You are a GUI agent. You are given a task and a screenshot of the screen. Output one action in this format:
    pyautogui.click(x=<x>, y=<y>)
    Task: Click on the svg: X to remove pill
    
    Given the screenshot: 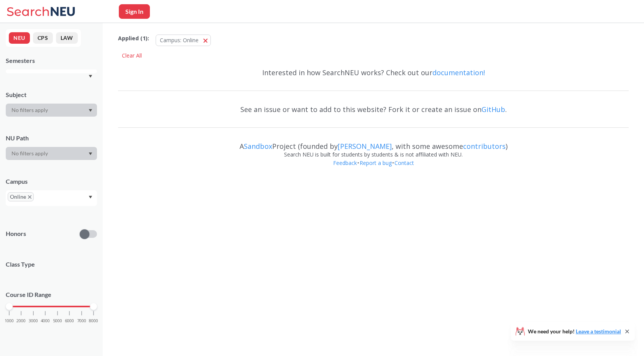 What is the action you would take?
    pyautogui.click(x=30, y=197)
    